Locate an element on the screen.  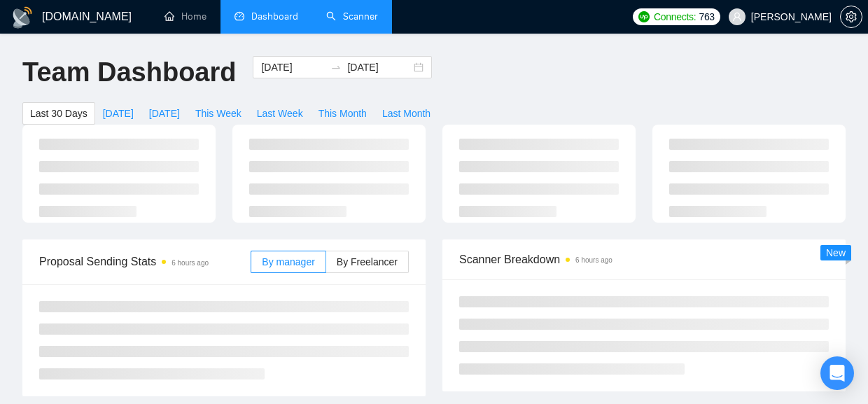
span: setting is located at coordinates (851, 17).